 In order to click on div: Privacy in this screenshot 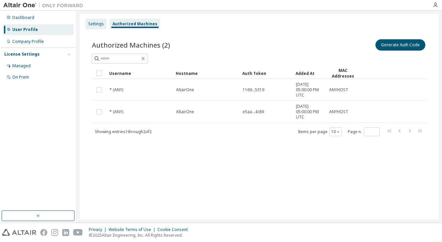, I will do `click(98, 230)`.